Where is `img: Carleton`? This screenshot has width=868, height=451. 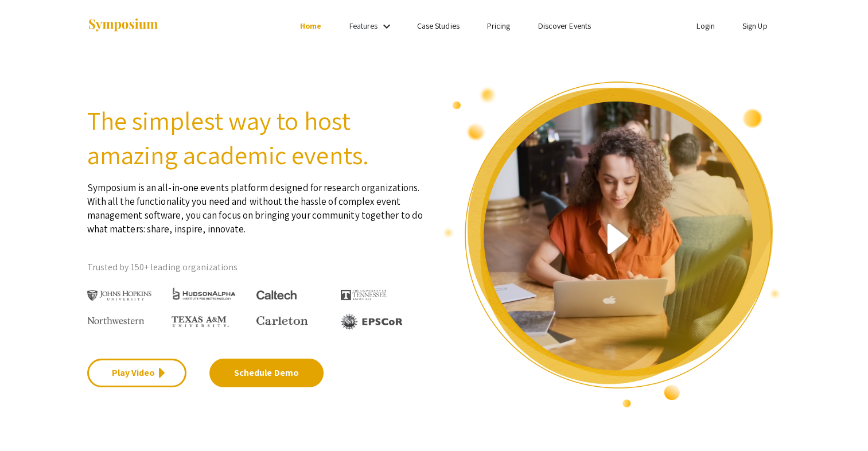 img: Carleton is located at coordinates (282, 321).